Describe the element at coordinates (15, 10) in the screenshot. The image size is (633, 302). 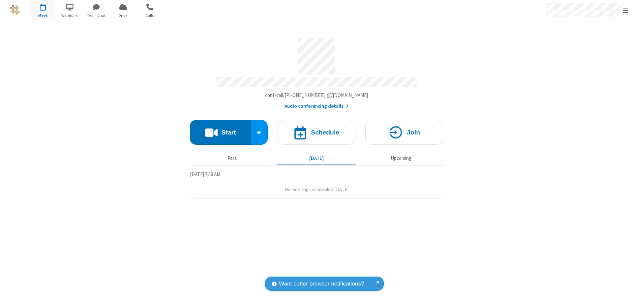
I see `img: QA Selenium DO NOT DELETE OR CHANGE` at that location.